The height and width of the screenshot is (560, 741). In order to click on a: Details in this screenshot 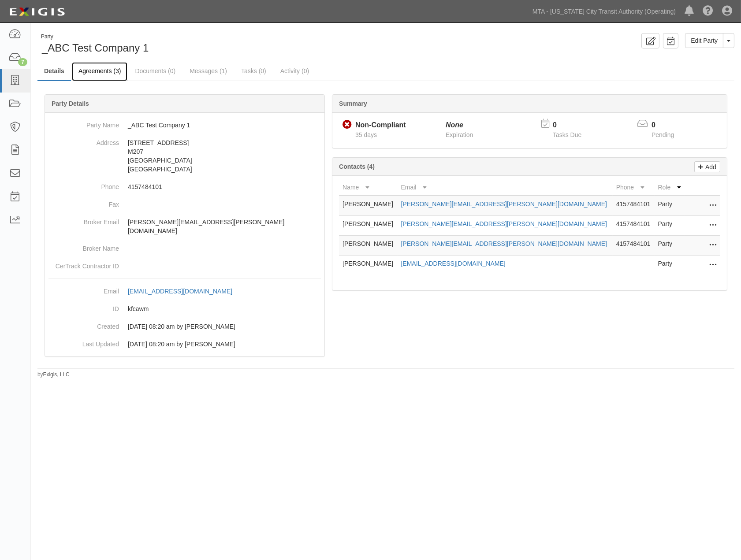, I will do `click(54, 72)`.